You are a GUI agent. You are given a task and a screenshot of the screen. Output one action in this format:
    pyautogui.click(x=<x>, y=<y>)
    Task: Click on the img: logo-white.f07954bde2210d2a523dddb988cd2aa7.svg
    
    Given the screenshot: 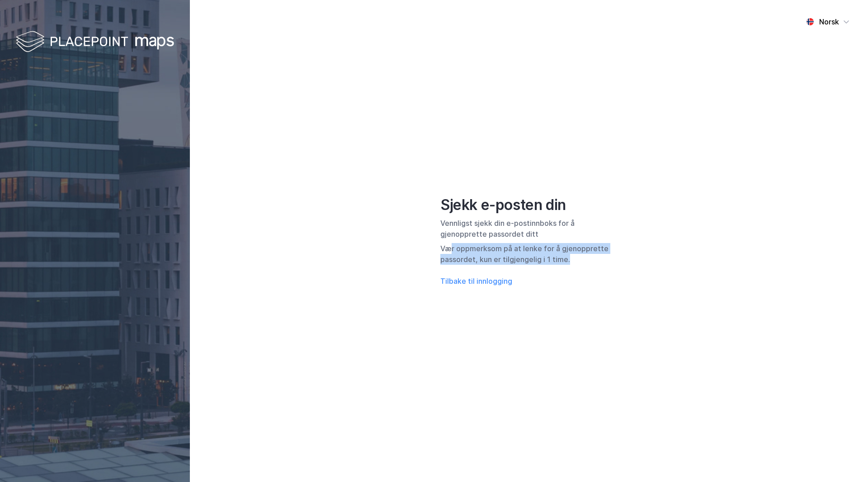 What is the action you would take?
    pyautogui.click(x=95, y=42)
    